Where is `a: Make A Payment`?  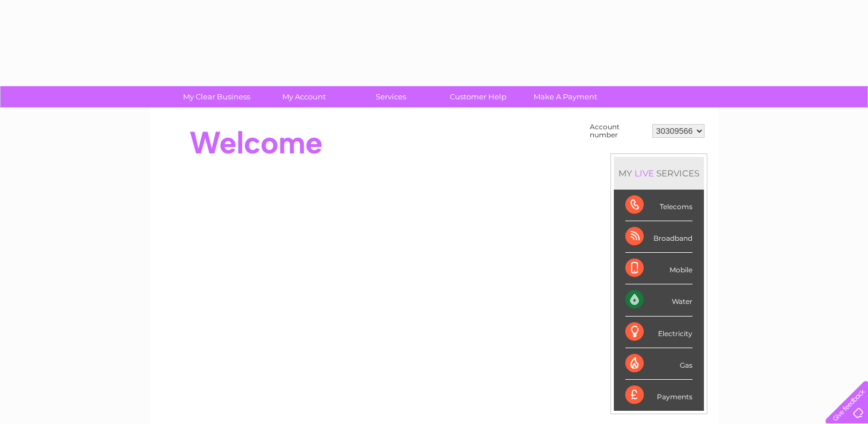
a: Make A Payment is located at coordinates (565, 97).